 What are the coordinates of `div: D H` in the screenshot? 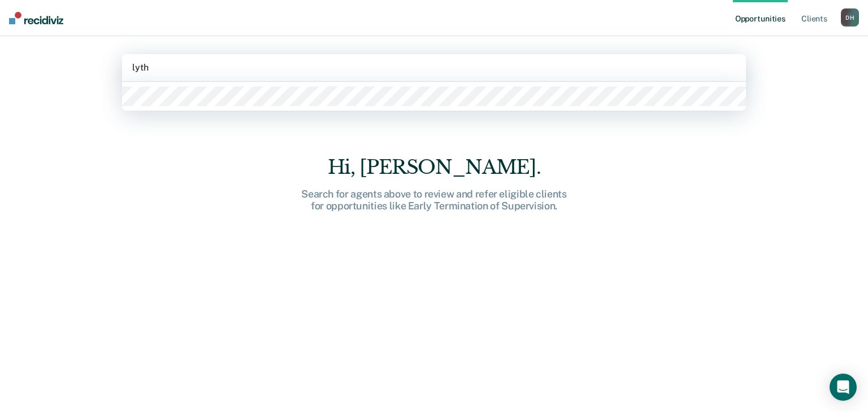 It's located at (850, 17).